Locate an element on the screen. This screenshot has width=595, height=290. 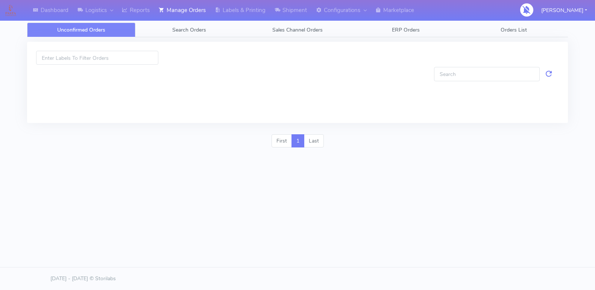
a: 1 is located at coordinates (298, 141).